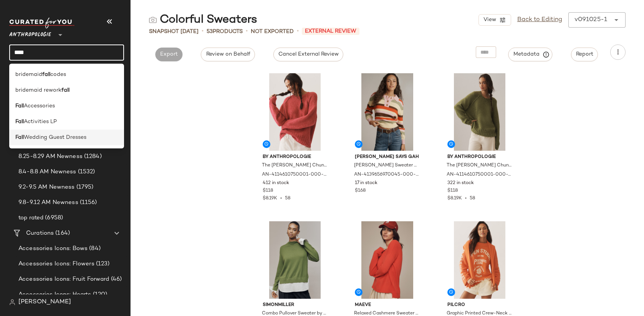 This screenshot has height=316, width=644. I want to click on img: 4114556770051_089_b, so click(480, 260).